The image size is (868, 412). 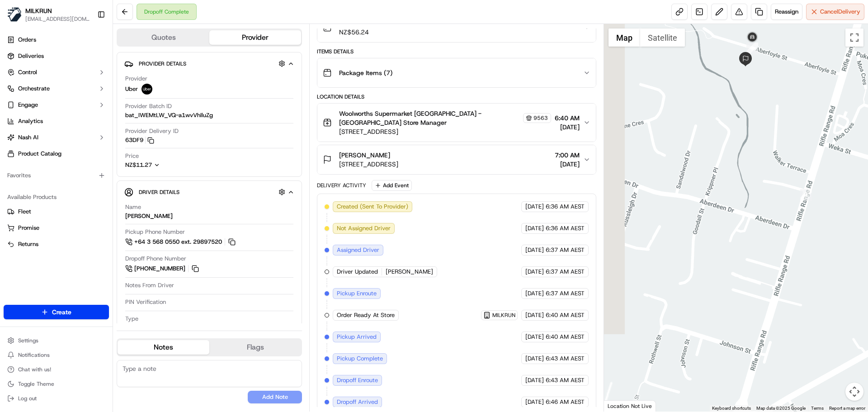 I want to click on button: +64 3 568 0550 ext. 29897520, so click(x=181, y=242).